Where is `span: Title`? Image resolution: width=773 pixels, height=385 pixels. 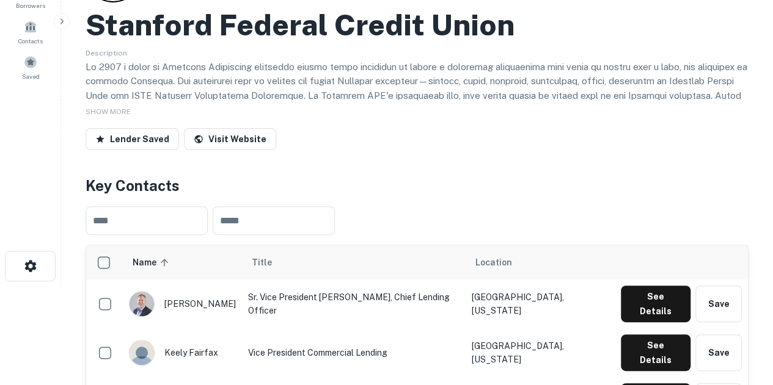
span: Title is located at coordinates (269, 263).